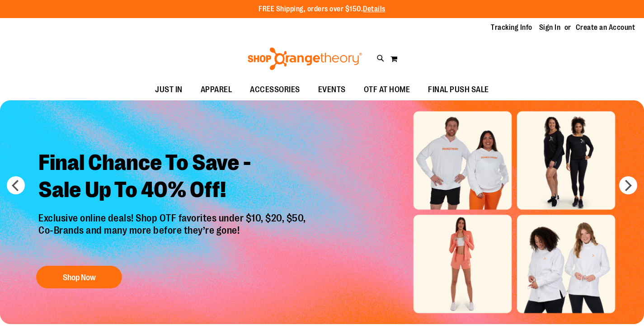  I want to click on a: ACCESSORIES, so click(274, 90).